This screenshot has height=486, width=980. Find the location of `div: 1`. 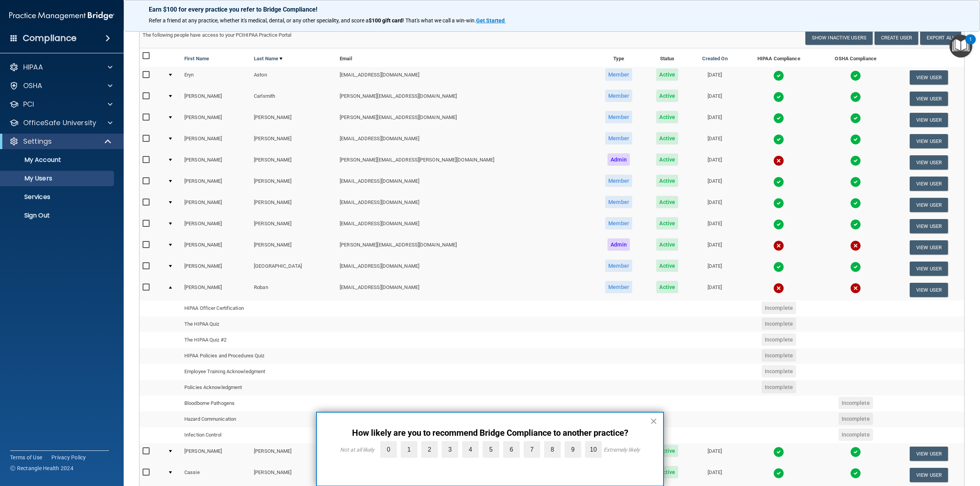

div: 1 is located at coordinates (971, 45).